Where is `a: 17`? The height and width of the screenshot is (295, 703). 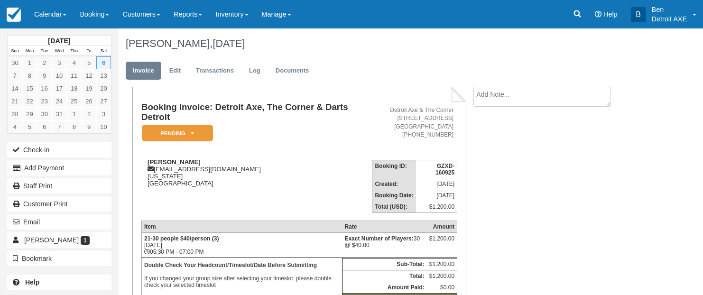 a: 17 is located at coordinates (59, 88).